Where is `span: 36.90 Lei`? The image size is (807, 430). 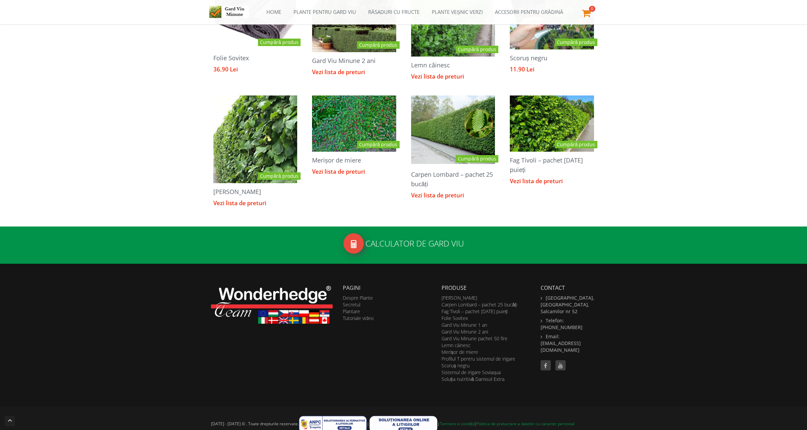
span: 36.90 Lei is located at coordinates (226, 69).